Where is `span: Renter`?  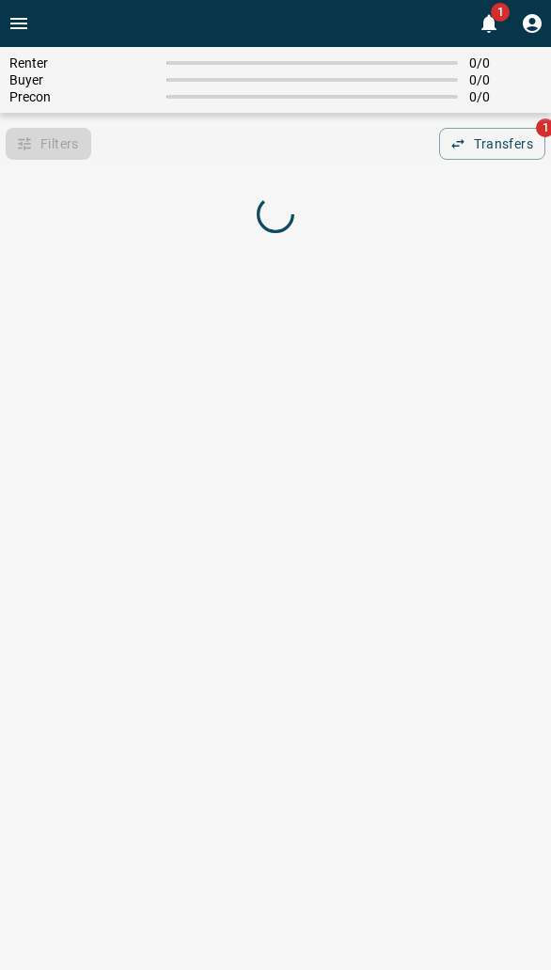
span: Renter is located at coordinates (82, 63).